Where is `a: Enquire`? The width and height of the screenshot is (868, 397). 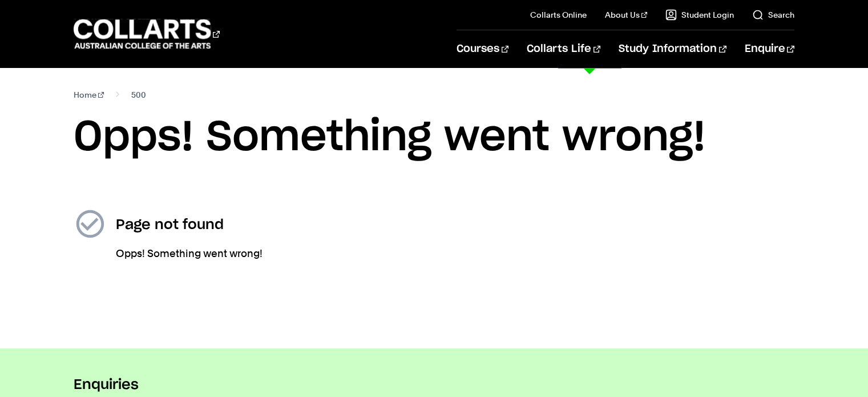
a: Enquire is located at coordinates (770, 49).